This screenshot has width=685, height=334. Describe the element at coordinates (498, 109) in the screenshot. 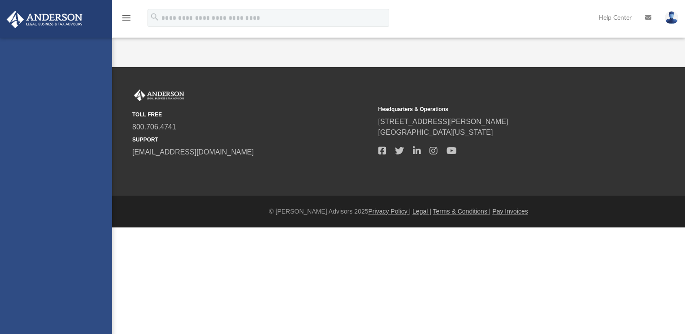

I see `small: Headquarters & Operations` at that location.